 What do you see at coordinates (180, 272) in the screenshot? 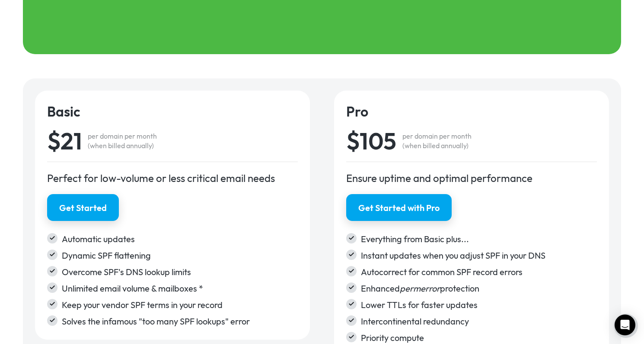
I see `div: Overcome SPF's DNS lookup limits` at bounding box center [180, 272].